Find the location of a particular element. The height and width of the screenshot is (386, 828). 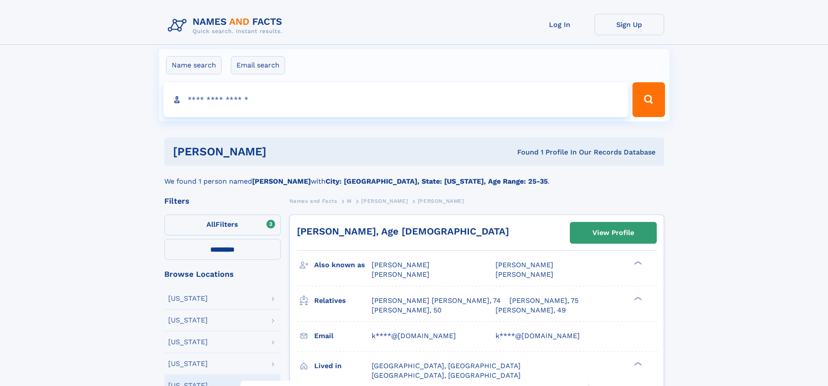

span: M is located at coordinates (349, 201).